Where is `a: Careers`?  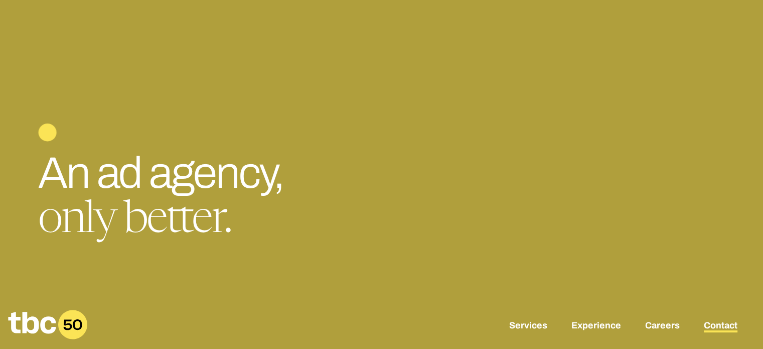
a: Careers is located at coordinates (662, 326).